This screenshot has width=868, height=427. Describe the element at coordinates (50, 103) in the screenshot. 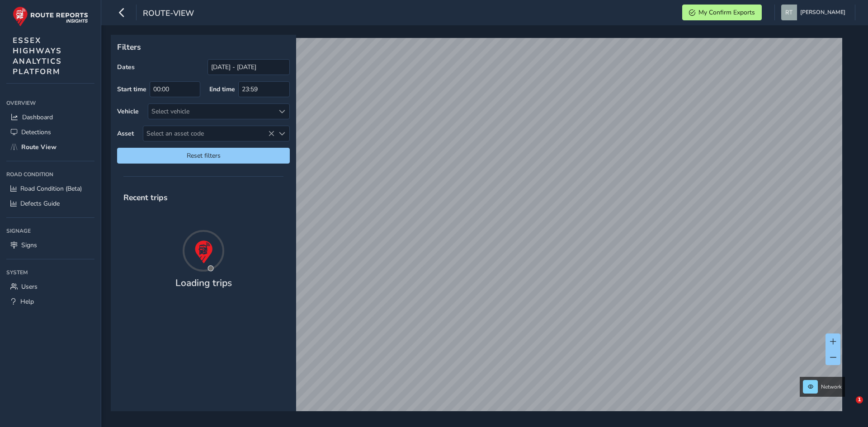

I see `div: Overview` at that location.